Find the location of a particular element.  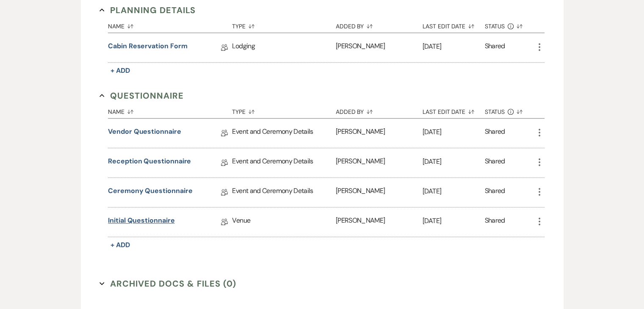

a: Initial Questionnaire is located at coordinates (141, 222).